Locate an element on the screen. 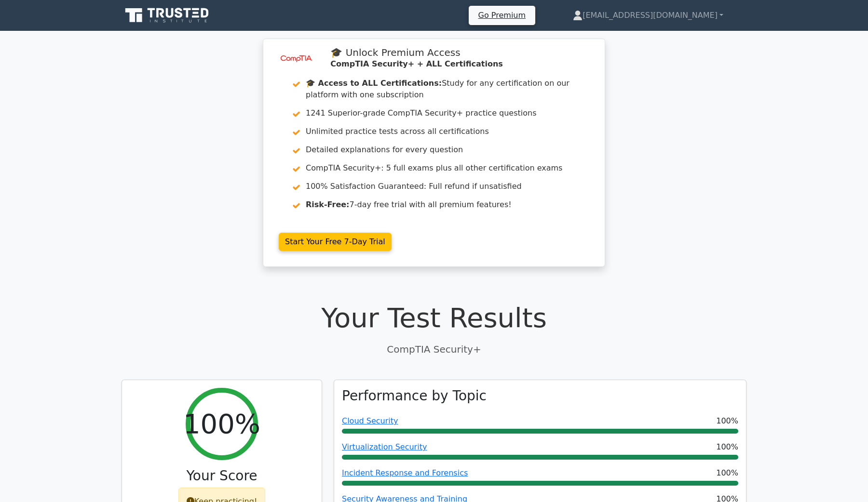 Image resolution: width=868 pixels, height=502 pixels. h3: Your Score is located at coordinates (222, 476).